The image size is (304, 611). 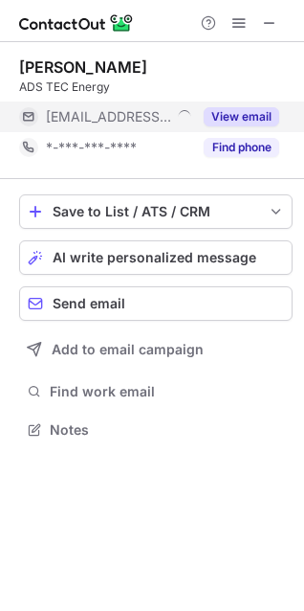 What do you see at coordinates (156, 212) in the screenshot?
I see `button: save-profile-one-click` at bounding box center [156, 212].